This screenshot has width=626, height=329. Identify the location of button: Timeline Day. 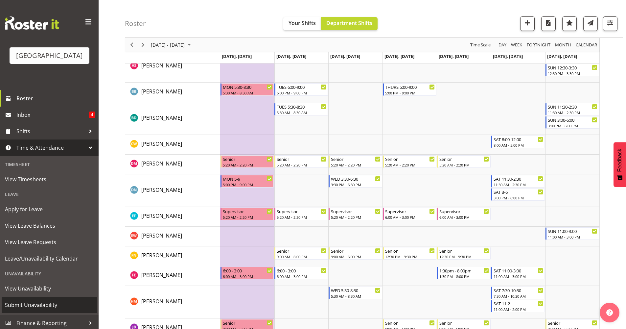
(503, 45).